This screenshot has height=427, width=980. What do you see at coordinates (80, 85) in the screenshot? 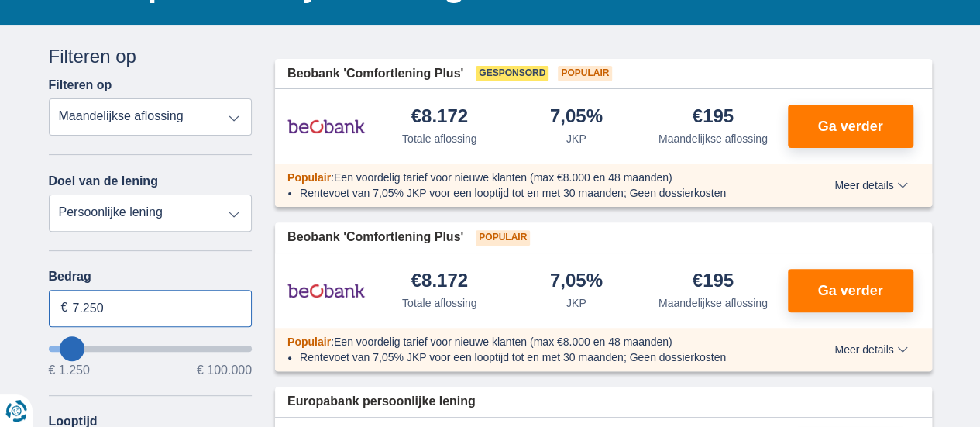
I see `label: Filteren op` at bounding box center [80, 85].